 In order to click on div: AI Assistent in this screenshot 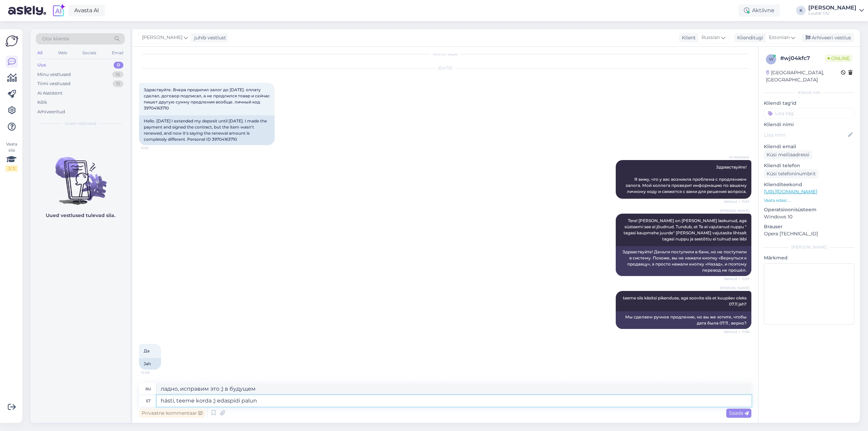, I will do `click(50, 93)`.